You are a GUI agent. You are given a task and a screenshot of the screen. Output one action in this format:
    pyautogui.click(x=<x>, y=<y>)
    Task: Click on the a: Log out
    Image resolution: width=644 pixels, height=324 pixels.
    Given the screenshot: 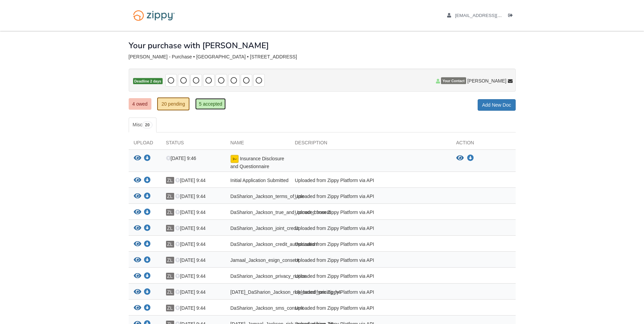 What is the action you would take?
    pyautogui.click(x=512, y=16)
    